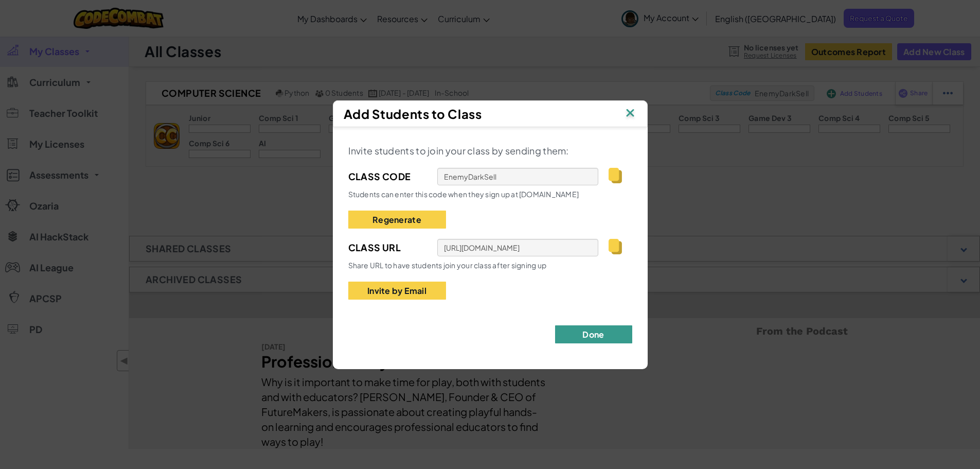 The width and height of the screenshot is (980, 469). Describe the element at coordinates (630, 114) in the screenshot. I see `img: IconClose.svg` at that location.